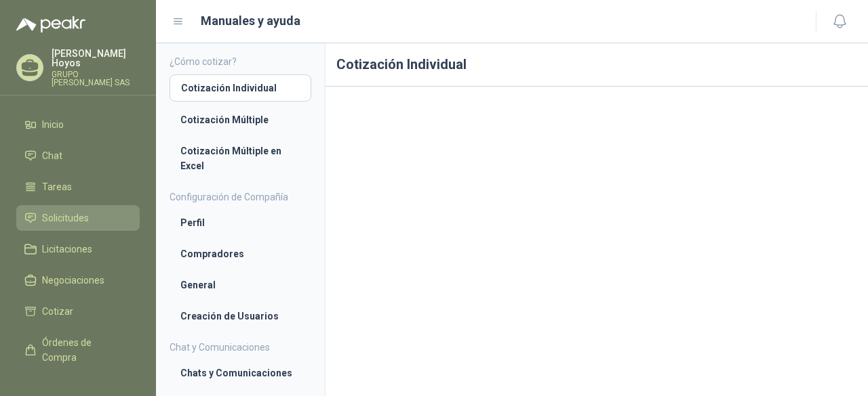 This screenshot has height=396, width=868. What do you see at coordinates (251, 21) in the screenshot?
I see `h1: Manuales y ayuda` at bounding box center [251, 21].